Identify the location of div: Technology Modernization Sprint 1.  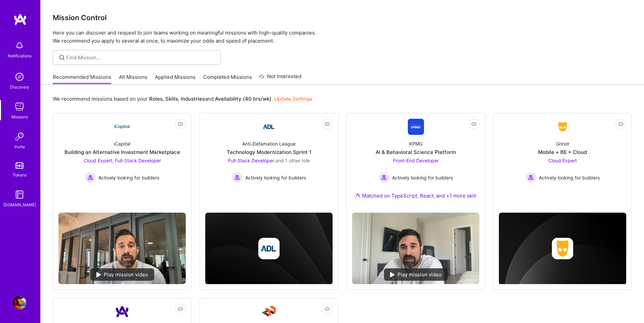
(269, 152).